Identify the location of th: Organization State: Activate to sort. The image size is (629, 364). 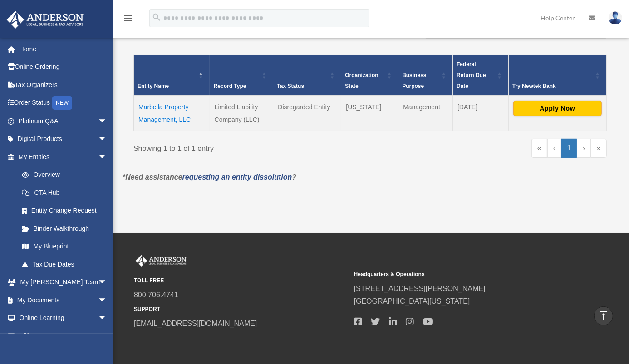
(370, 76).